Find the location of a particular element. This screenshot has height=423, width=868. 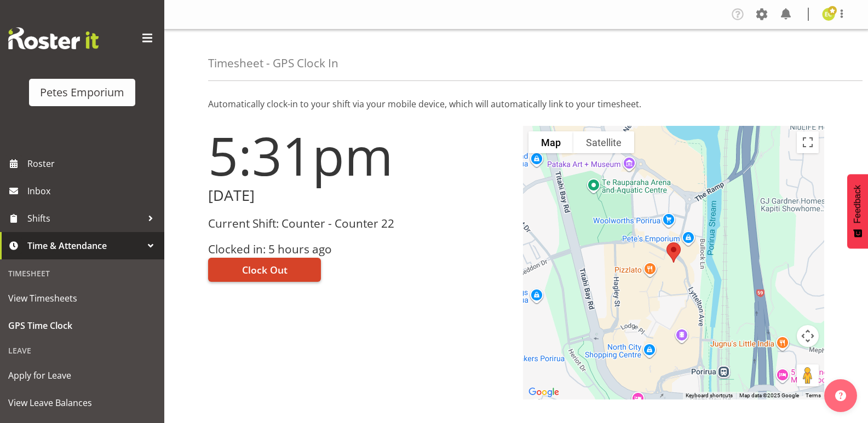

button: Clock Out is located at coordinates (264, 270).